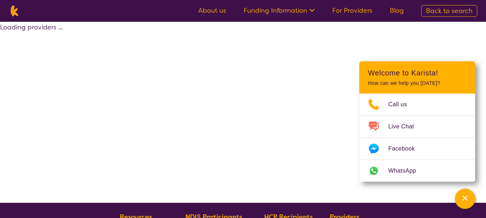 The width and height of the screenshot is (486, 218). What do you see at coordinates (465, 199) in the screenshot?
I see `button: Channel Menu` at bounding box center [465, 199].